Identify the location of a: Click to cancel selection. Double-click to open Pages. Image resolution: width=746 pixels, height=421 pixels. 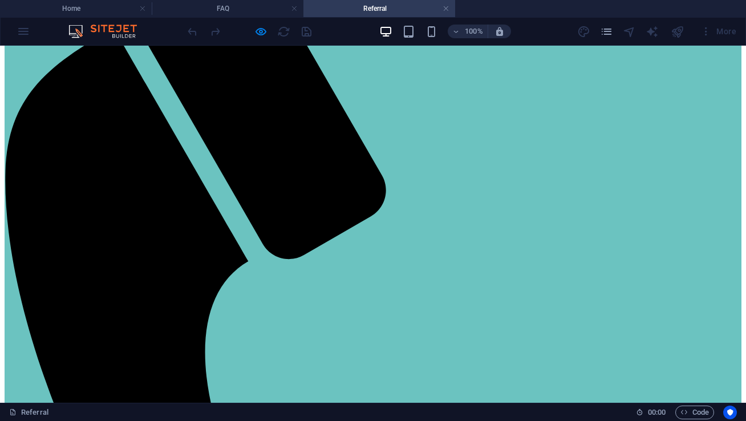
(29, 412).